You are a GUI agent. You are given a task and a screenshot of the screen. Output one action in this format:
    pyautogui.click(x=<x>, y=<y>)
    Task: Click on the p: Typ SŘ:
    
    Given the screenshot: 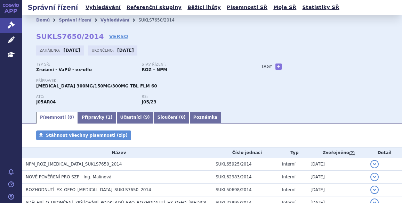 What is the action you would take?
    pyautogui.click(x=86, y=65)
    